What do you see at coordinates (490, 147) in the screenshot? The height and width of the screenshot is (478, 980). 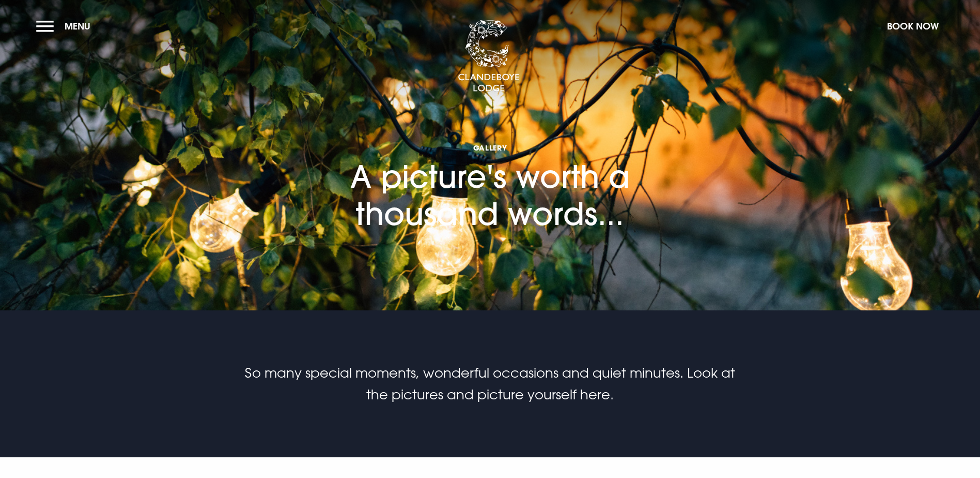 I see `span: Gallery` at bounding box center [490, 147].